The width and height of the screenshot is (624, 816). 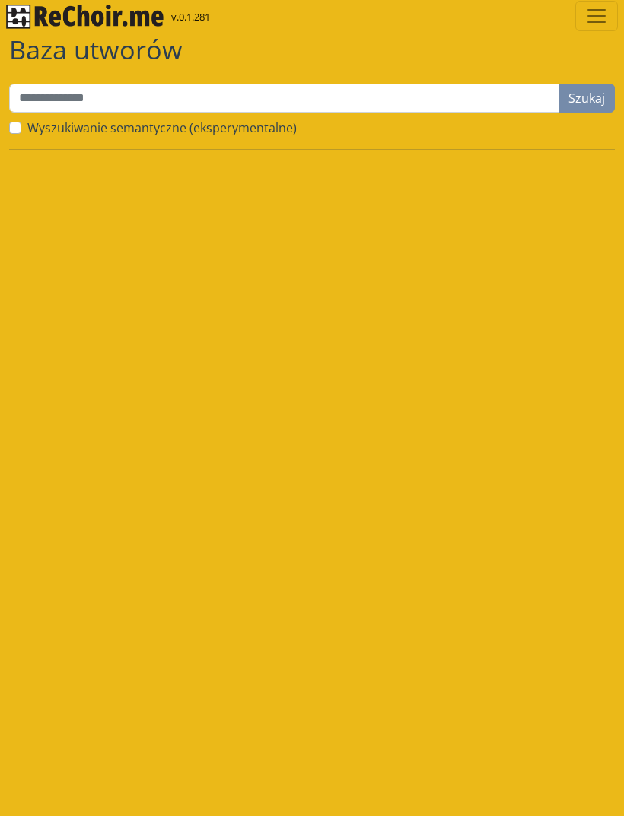 What do you see at coordinates (162, 128) in the screenshot?
I see `label: Wyszukiwanie semantyczne (eksperymentalne)` at bounding box center [162, 128].